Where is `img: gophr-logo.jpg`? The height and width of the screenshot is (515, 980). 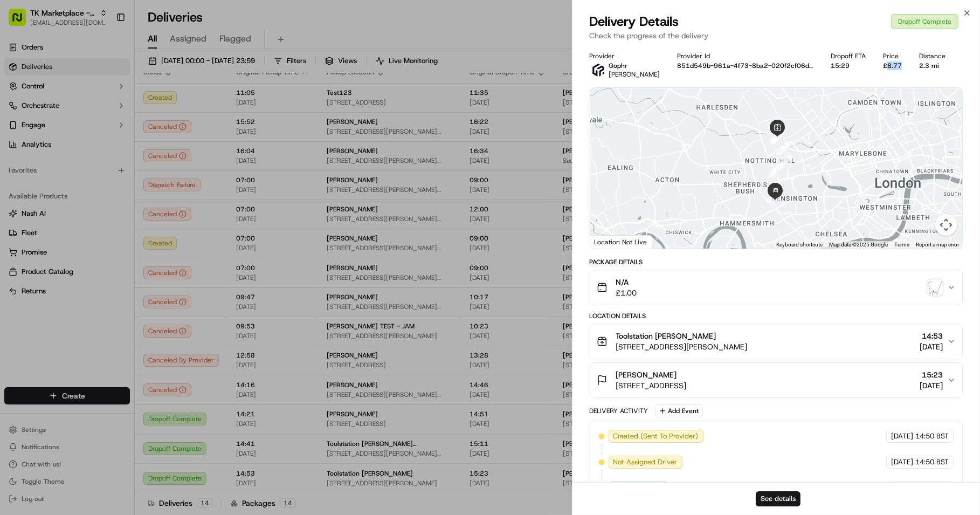 img: gophr-logo.jpg is located at coordinates (599, 70).